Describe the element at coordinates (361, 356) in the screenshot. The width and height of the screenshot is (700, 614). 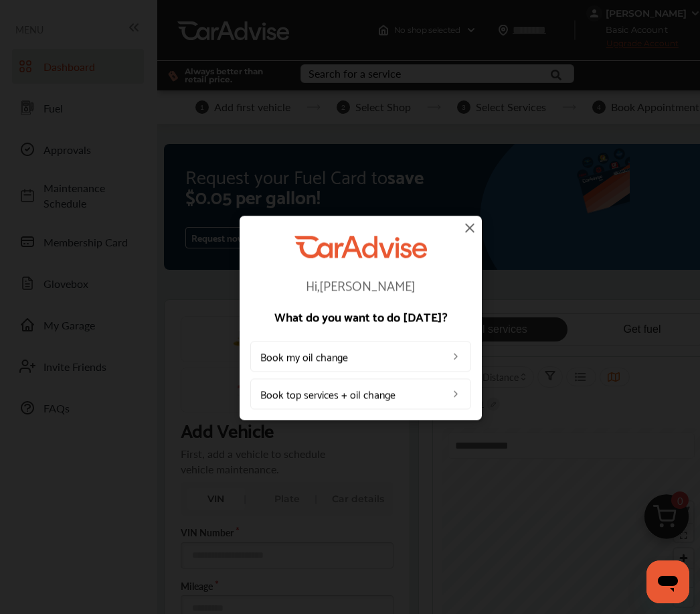
I see `a: Book my oil change` at that location.